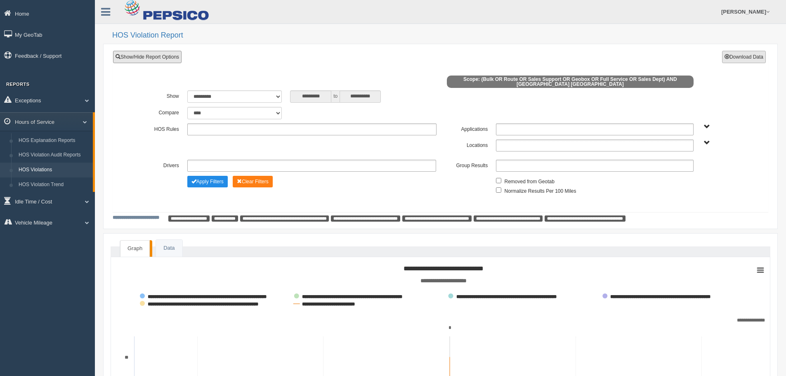  Describe the element at coordinates (529, 181) in the screenshot. I see `label: Removed from Geotab` at that location.